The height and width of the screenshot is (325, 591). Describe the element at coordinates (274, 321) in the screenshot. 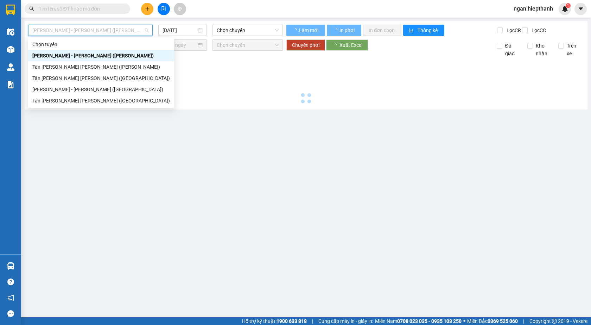

I see `span: Hỗ trợ kỹ thuật:` at that location.